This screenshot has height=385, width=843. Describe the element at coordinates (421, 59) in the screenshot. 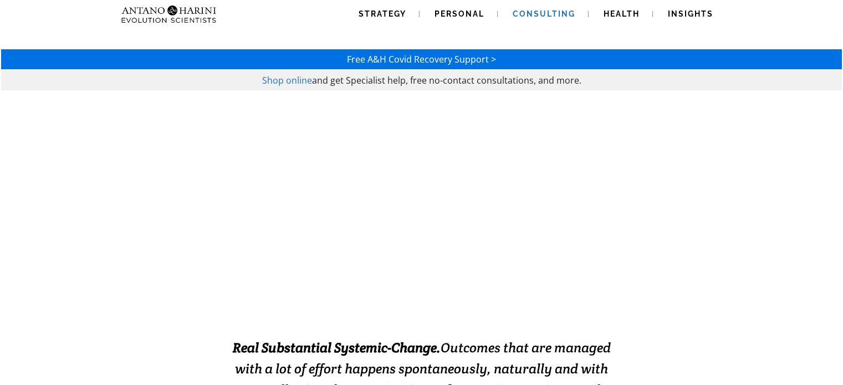

I see `span: Free A&H Covid Recovery Support >` at that location.